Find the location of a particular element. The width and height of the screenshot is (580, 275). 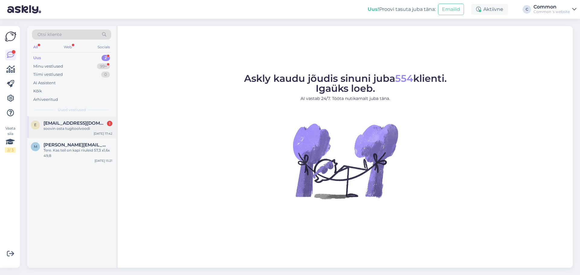

div: Vaata siia is located at coordinates (10, 139).